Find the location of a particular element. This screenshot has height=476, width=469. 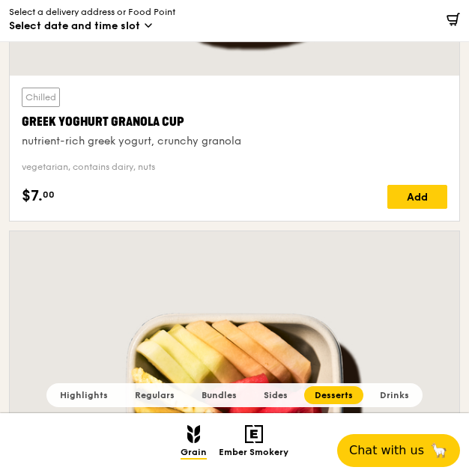

span: Ember Smokery is located at coordinates (253, 453).